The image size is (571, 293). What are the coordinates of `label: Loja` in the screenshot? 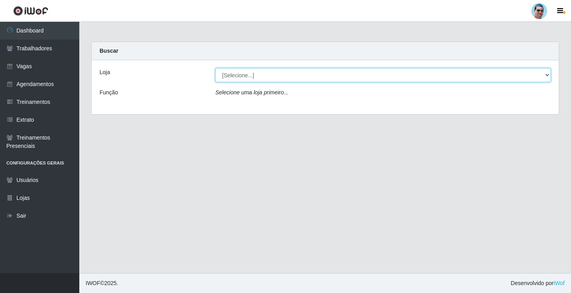 It's located at (105, 72).